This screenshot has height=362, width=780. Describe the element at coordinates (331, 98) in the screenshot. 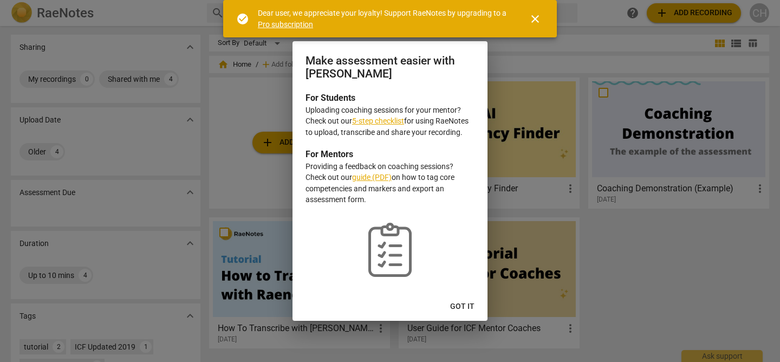

I see `b: For Students` at that location.